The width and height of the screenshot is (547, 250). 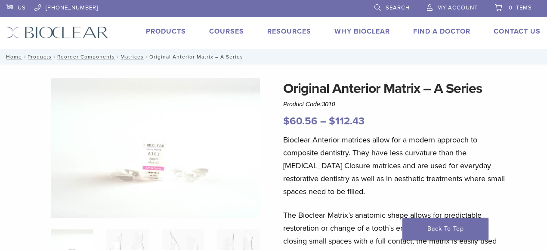 What do you see at coordinates (328, 104) in the screenshot?
I see `span: 3010` at bounding box center [328, 104].